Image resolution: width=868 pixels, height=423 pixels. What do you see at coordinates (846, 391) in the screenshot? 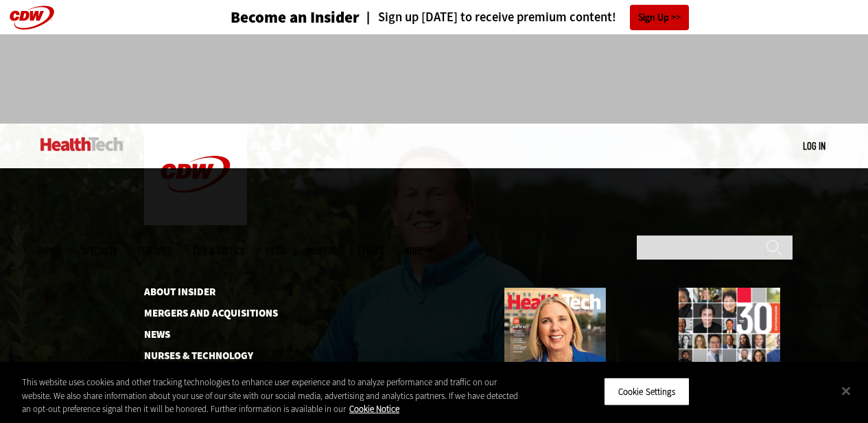
I see `button: Close` at bounding box center [846, 391].